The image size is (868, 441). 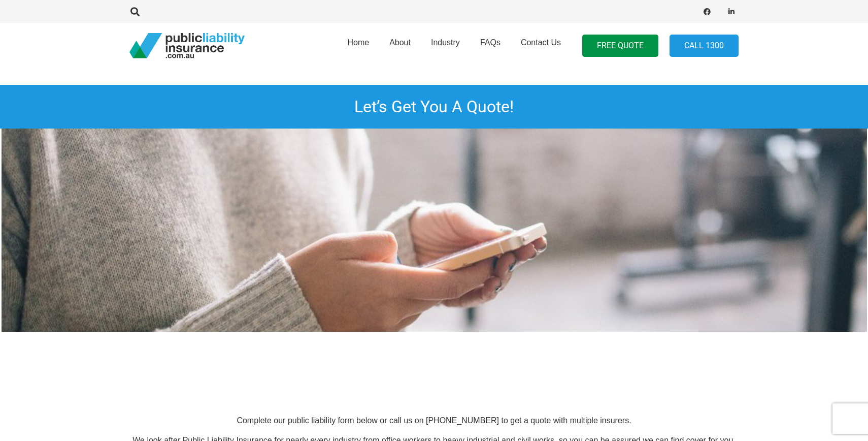 What do you see at coordinates (135, 11) in the screenshot?
I see `a: Search` at bounding box center [135, 11].